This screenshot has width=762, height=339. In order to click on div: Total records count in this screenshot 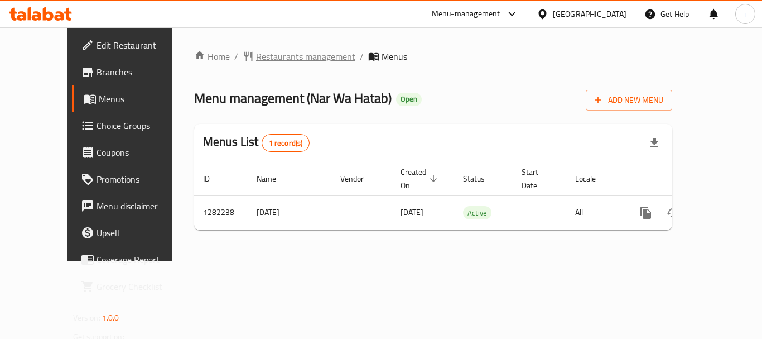, I will do `click(286, 143)`.